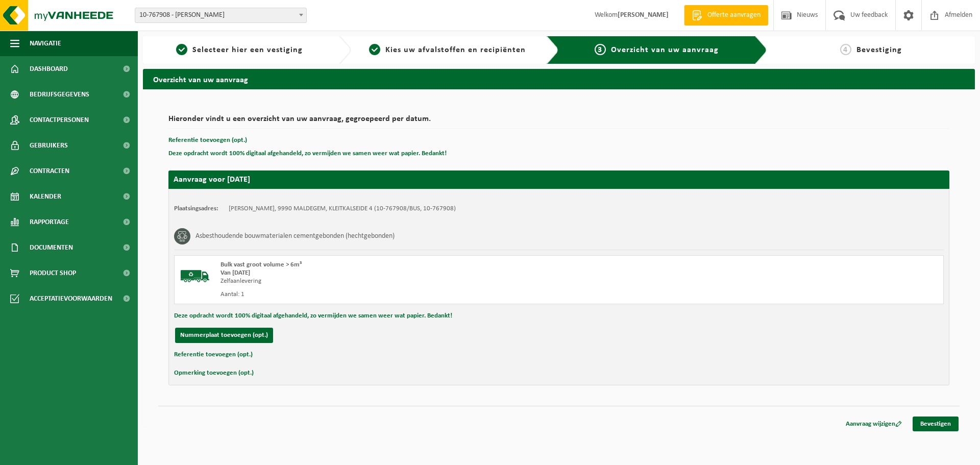 Image resolution: width=980 pixels, height=465 pixels. What do you see at coordinates (45, 43) in the screenshot?
I see `span: Navigatie` at bounding box center [45, 43].